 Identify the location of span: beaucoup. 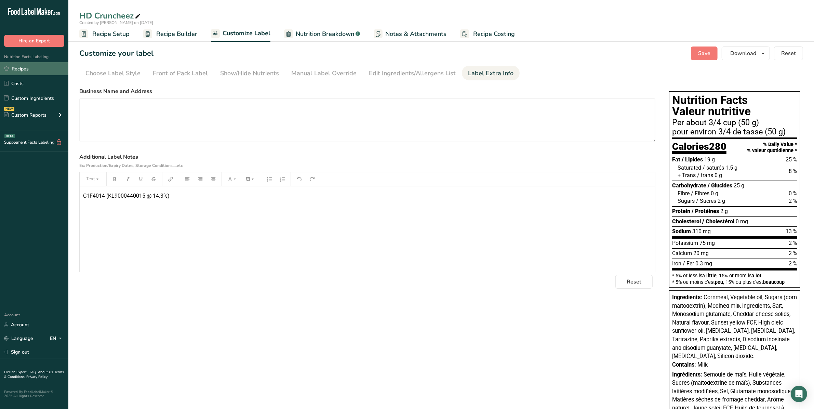
(774, 282).